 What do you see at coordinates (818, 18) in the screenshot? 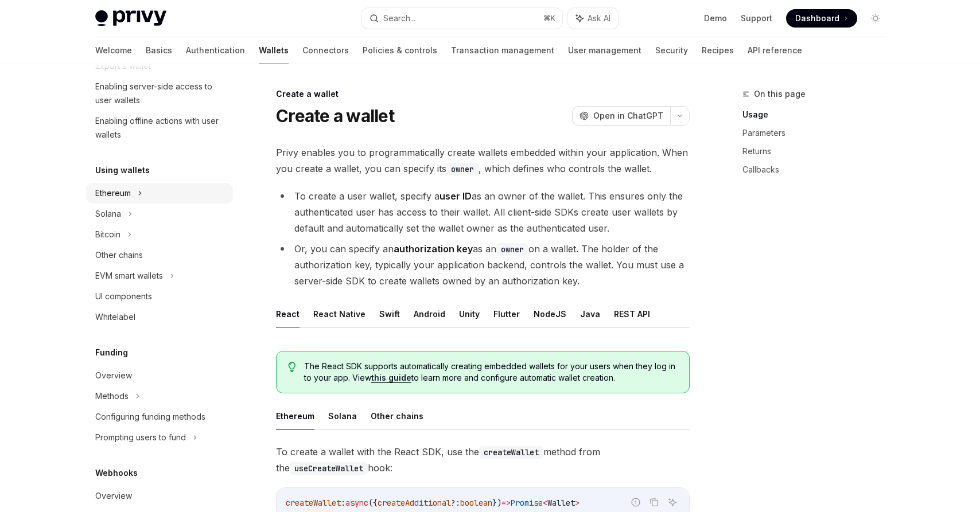
I see `span: Dashboard` at bounding box center [818, 18].